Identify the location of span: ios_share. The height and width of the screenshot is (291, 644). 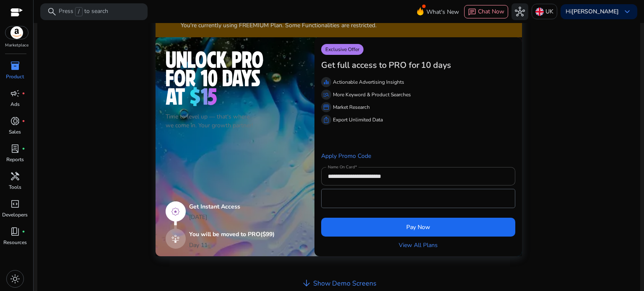
(326, 120).